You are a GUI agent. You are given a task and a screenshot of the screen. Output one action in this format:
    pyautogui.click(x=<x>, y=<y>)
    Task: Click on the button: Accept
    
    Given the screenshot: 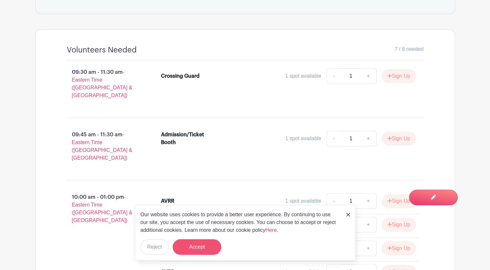 What is the action you would take?
    pyautogui.click(x=197, y=247)
    